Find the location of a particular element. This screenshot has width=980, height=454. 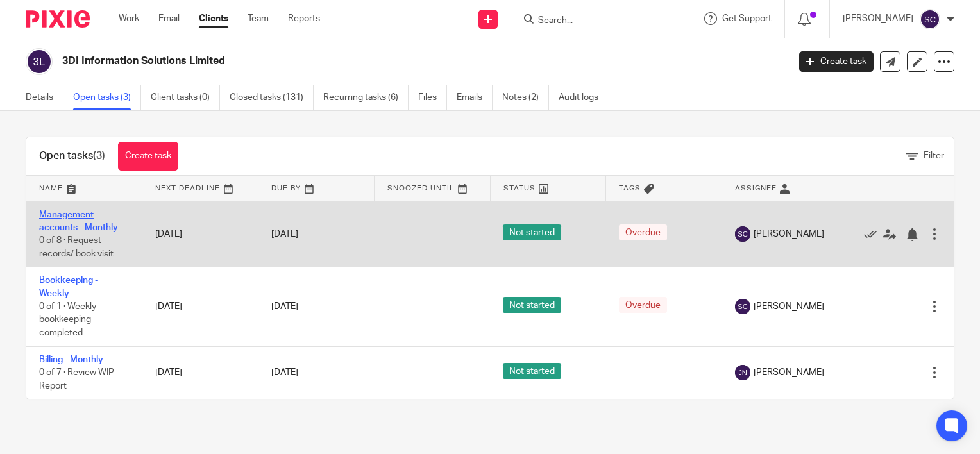

a: Emails is located at coordinates (475, 98).